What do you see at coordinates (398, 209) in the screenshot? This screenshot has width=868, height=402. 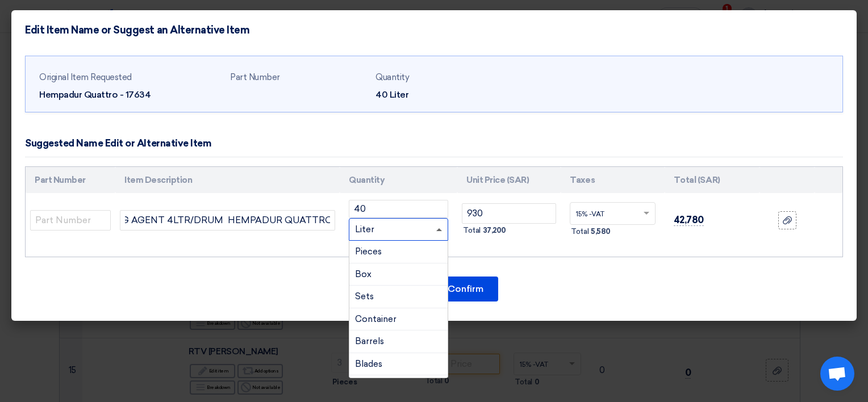 I see `input: RFQ_STEP1.ITEMS.2.AMOUNT_TITLE` at bounding box center [398, 209].